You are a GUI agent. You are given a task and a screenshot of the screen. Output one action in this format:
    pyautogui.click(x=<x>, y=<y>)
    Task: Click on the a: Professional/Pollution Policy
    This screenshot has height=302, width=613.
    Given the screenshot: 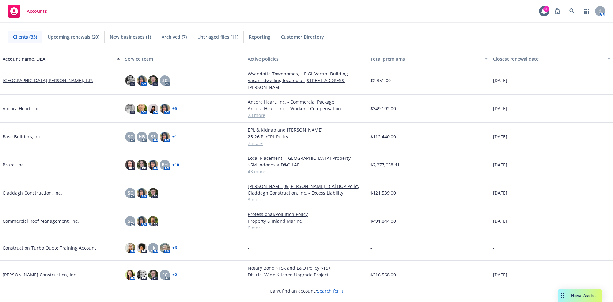 What is the action you would take?
    pyautogui.click(x=306, y=214)
    